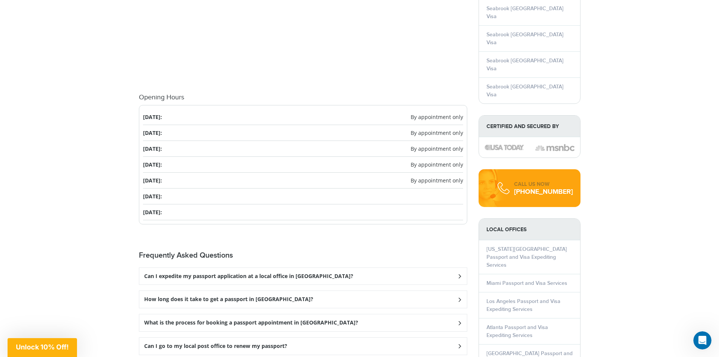 This screenshot has width=719, height=357. Describe the element at coordinates (527, 283) in the screenshot. I see `a: Miami Passport and Visa Services` at that location.